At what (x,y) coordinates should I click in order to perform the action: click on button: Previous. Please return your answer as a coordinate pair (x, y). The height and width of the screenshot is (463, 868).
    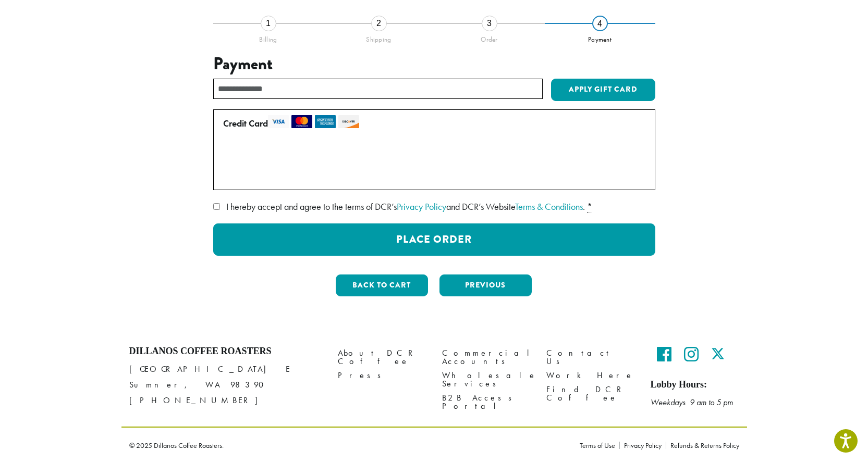
    Looking at the image, I should click on (485, 286).